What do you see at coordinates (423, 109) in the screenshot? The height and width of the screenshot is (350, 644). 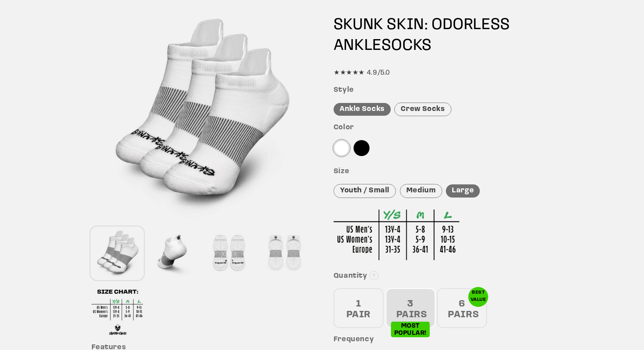 I see `div: Crew Socks` at bounding box center [423, 109].